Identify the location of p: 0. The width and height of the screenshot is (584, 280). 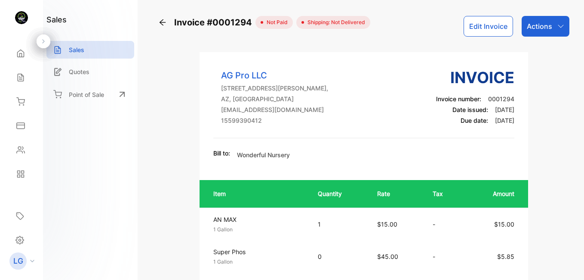
(339, 256).